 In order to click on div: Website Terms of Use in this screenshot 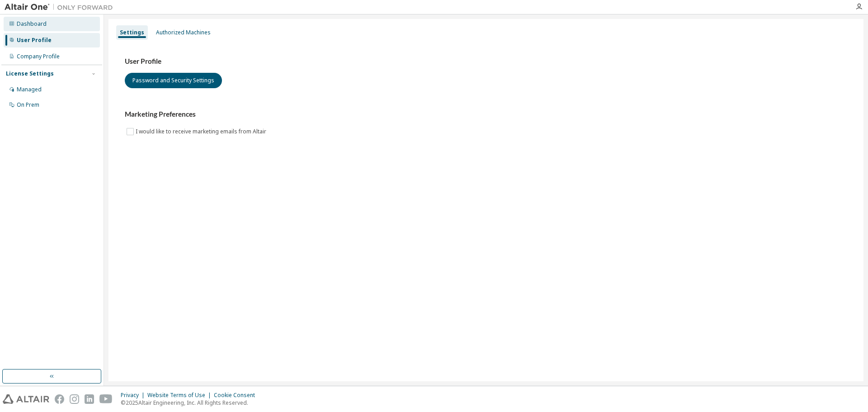, I will do `click(181, 395)`.